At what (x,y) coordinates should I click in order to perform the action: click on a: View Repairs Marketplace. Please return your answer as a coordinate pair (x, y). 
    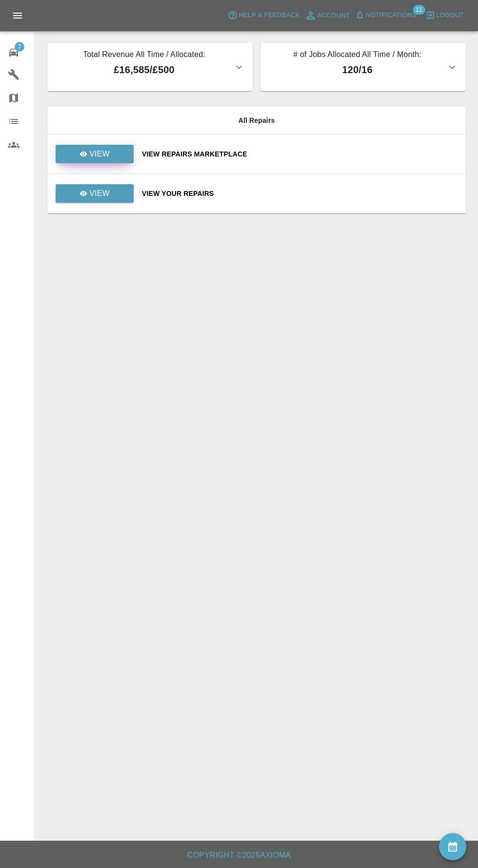
    Looking at the image, I should click on (300, 154).